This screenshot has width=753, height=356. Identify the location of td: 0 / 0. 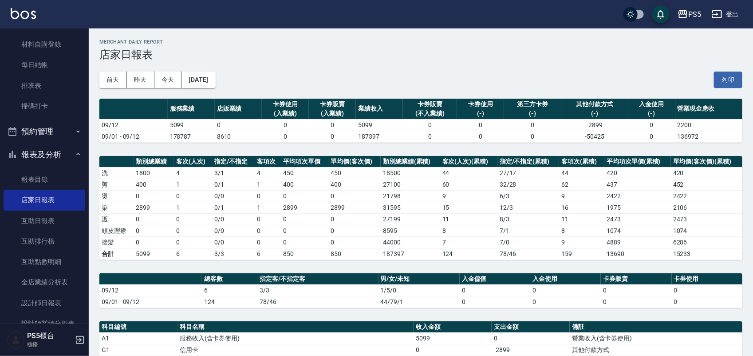
(234, 230).